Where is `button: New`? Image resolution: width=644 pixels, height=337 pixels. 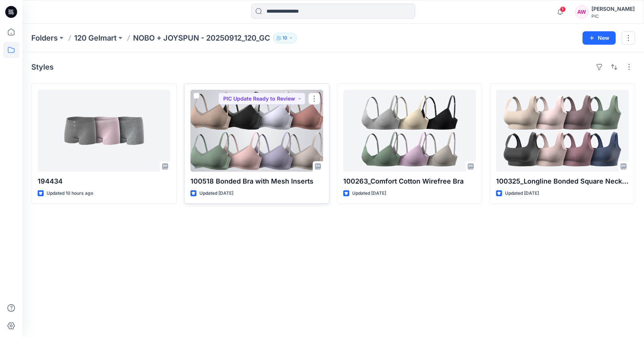
button: New is located at coordinates (599, 38).